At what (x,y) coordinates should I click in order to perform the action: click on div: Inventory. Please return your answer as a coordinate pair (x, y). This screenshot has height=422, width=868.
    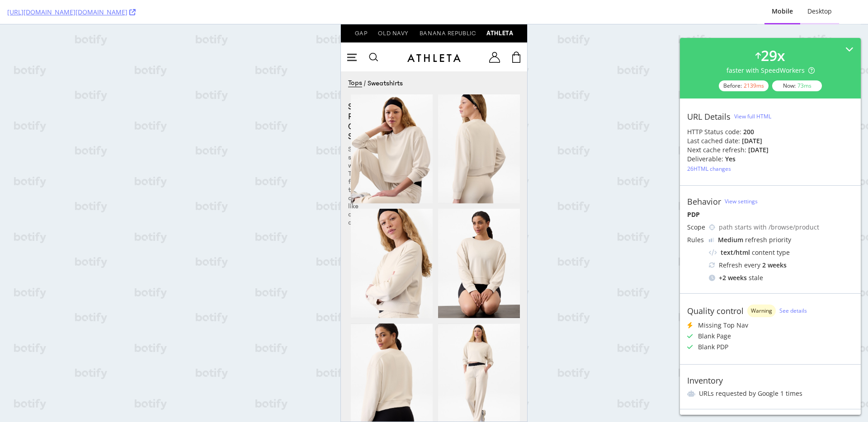
    Looking at the image, I should click on (705, 381).